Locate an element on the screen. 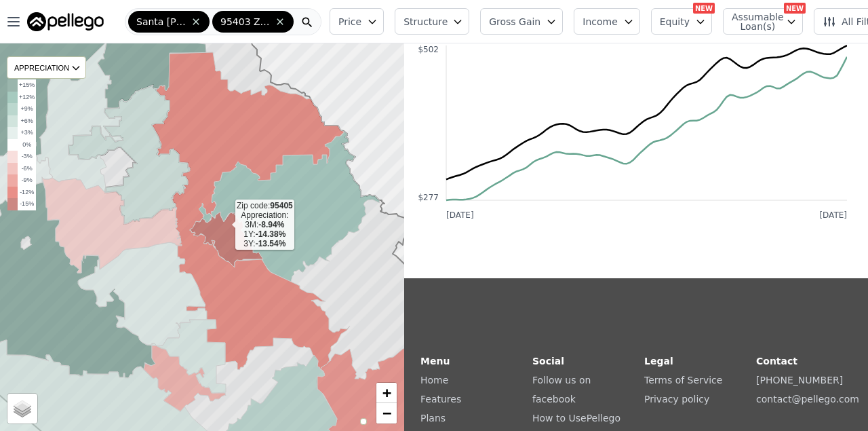 Image resolution: width=868 pixels, height=431 pixels. a: Plans is located at coordinates (433, 418).